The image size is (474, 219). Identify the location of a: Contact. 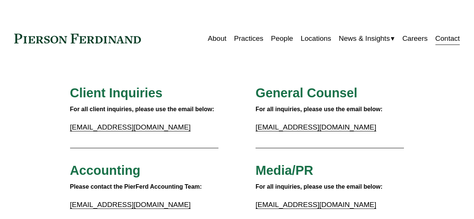
(448, 39).